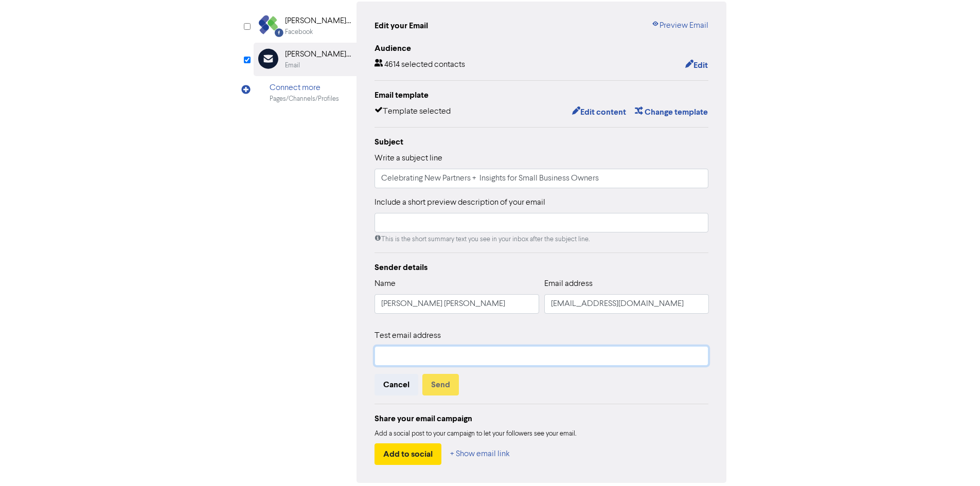 This screenshot has height=486, width=980. Describe the element at coordinates (672, 112) in the screenshot. I see `button: Change template` at that location.